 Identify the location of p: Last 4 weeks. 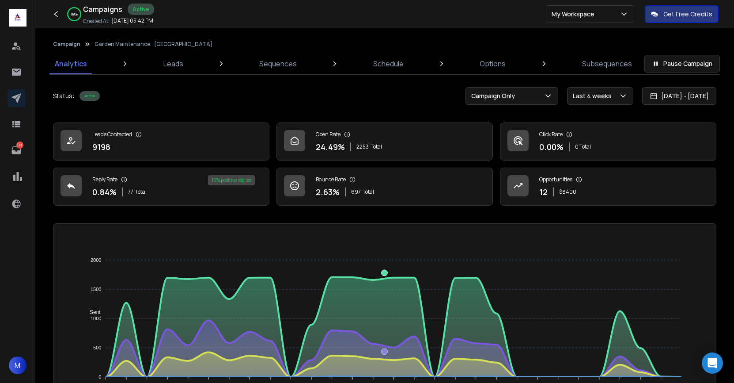
(594, 96).